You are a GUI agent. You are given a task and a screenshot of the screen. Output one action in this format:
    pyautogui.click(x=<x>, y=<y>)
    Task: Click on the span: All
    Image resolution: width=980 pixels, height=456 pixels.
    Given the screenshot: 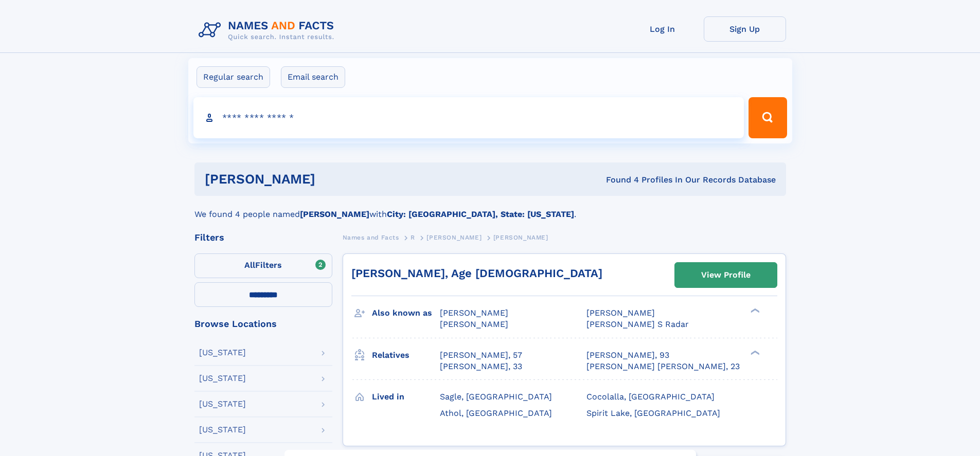 What is the action you would take?
    pyautogui.click(x=250, y=265)
    